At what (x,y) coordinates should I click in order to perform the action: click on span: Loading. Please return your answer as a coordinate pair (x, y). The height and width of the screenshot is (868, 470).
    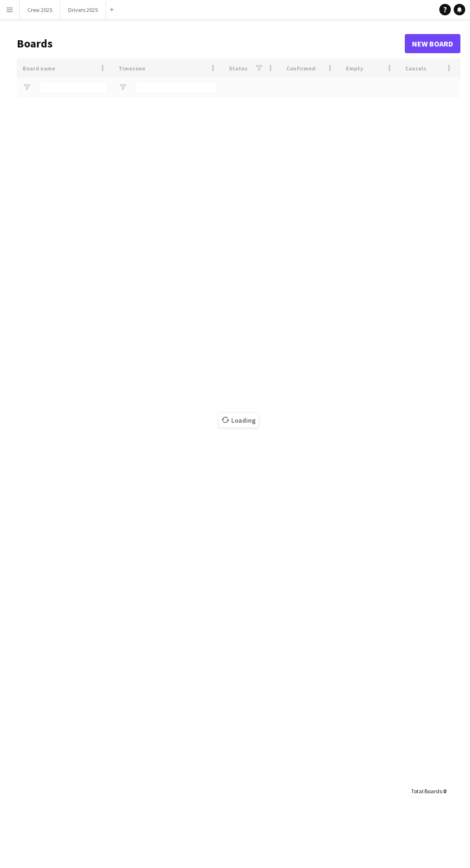
    Looking at the image, I should click on (238, 420).